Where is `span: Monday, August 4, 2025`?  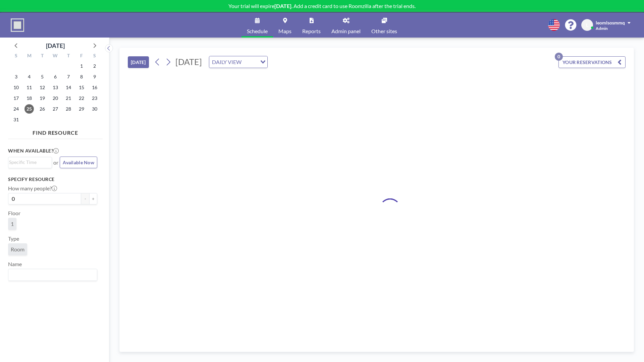 span: Monday, August 4, 2025 is located at coordinates (29, 77).